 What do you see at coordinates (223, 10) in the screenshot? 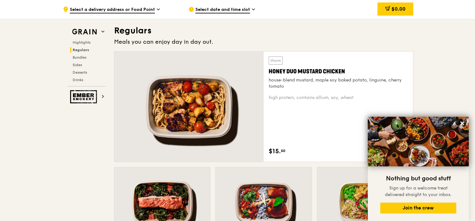
I see `span: Select date and time slot` at bounding box center [223, 10].